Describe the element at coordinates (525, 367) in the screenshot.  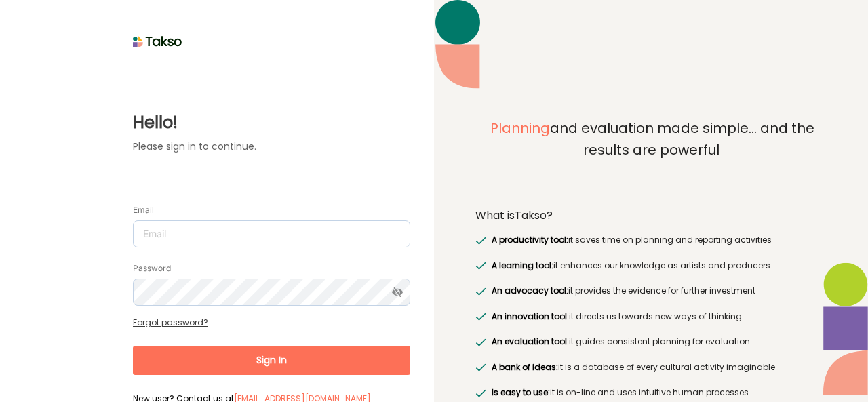
I see `span: A bank of ideas:` at that location.